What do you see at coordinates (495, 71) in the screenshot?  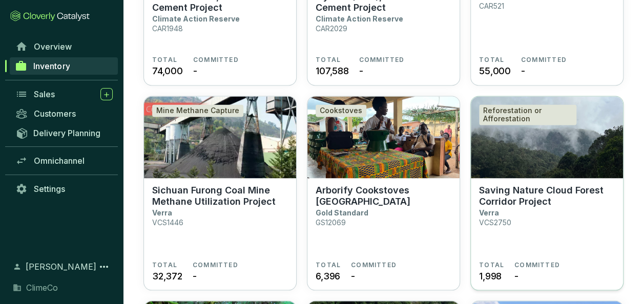 I see `span: 55,000` at bounding box center [495, 71].